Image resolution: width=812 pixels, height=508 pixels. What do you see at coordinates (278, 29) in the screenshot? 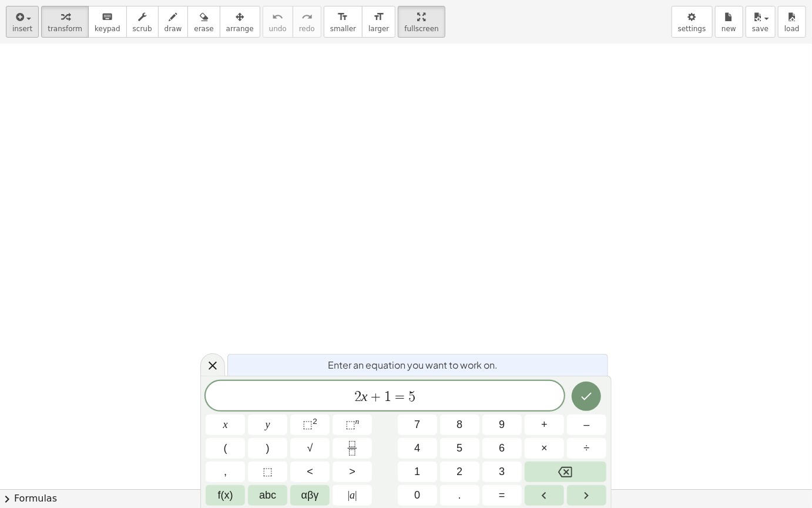
I see `span: undo` at bounding box center [278, 29].